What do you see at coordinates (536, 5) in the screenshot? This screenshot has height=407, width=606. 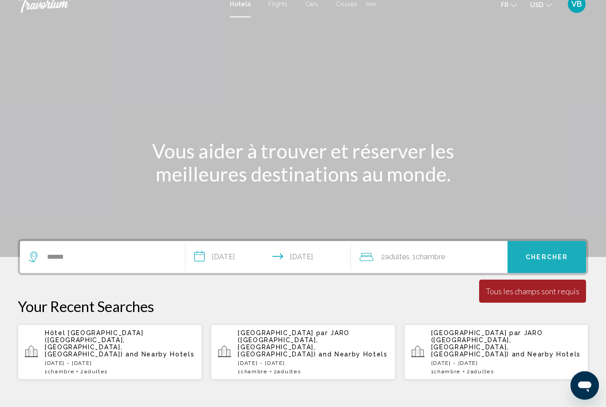 I see `span: USD` at bounding box center [536, 5].